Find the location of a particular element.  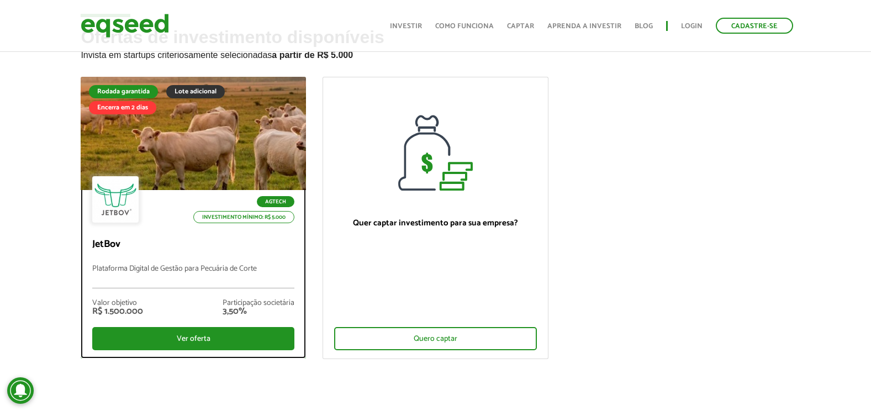

p: Agtech is located at coordinates (276, 202).